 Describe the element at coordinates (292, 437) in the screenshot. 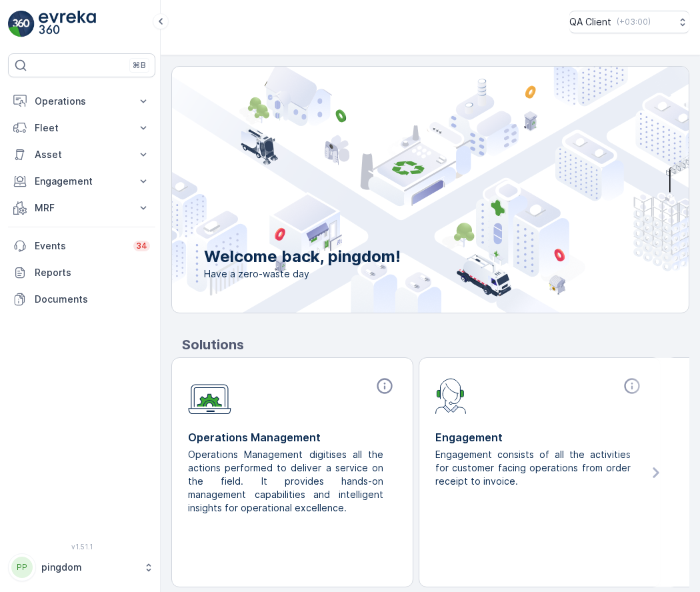

I see `p: Operations Management` at that location.